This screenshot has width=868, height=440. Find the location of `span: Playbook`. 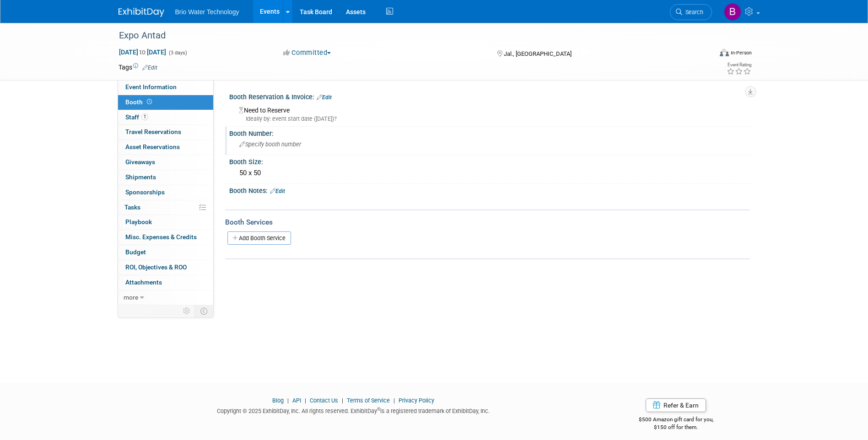

span: Playbook is located at coordinates (138, 222).